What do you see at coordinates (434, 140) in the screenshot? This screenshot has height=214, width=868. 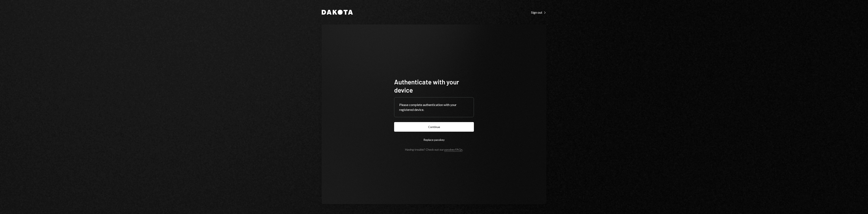 I see `button: Replace passkey` at bounding box center [434, 140].